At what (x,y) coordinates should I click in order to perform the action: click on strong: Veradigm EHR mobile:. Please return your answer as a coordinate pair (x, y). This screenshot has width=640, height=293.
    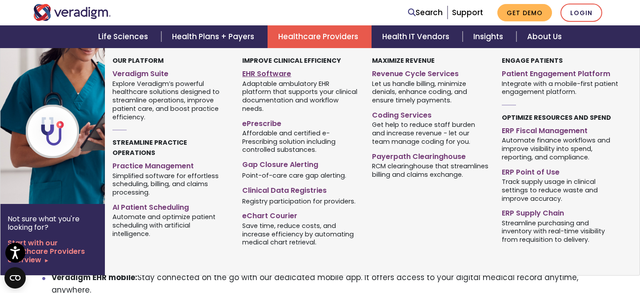
    Looking at the image, I should click on (94, 277).